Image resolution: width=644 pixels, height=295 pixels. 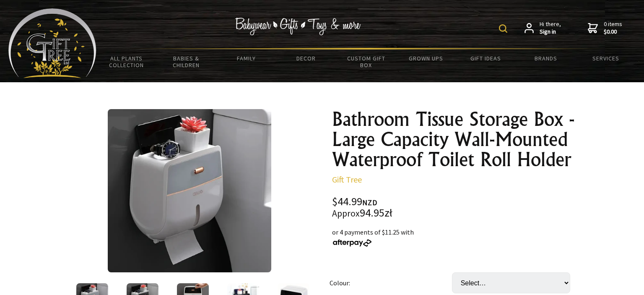 I want to click on img: Bathroom Tissue Storage Box - Large Capacity Wall-Mounted Waterproof Toilet Roll Holder, so click(x=189, y=191).